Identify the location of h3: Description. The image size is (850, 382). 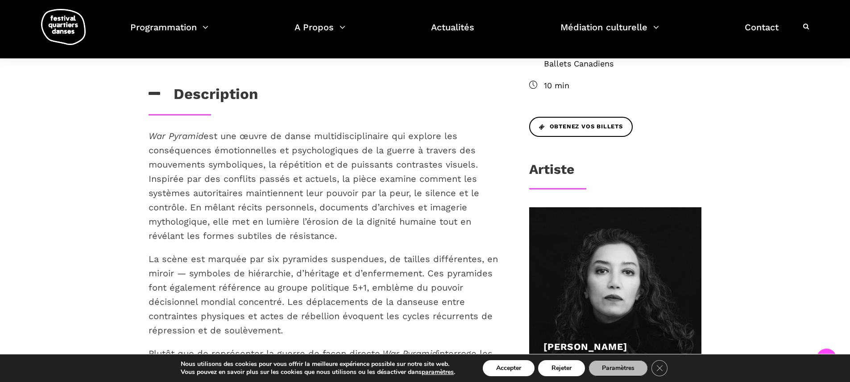
(203, 96).